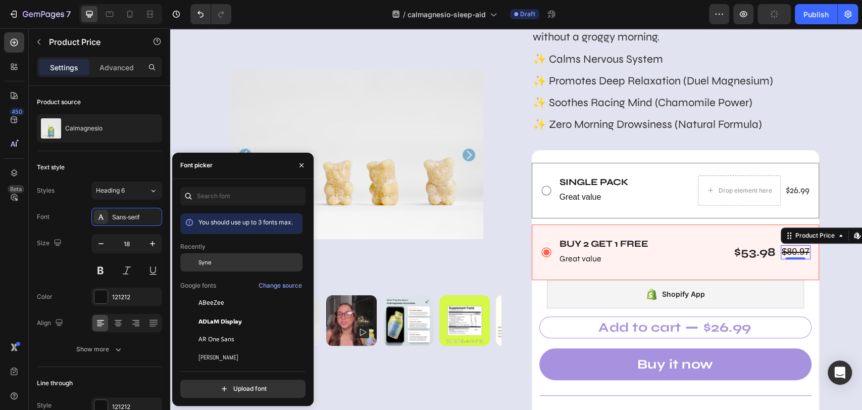 The height and width of the screenshot is (410, 862). Describe the element at coordinates (245, 222) in the screenshot. I see `span: You should use up to 3 fonts max.` at that location.